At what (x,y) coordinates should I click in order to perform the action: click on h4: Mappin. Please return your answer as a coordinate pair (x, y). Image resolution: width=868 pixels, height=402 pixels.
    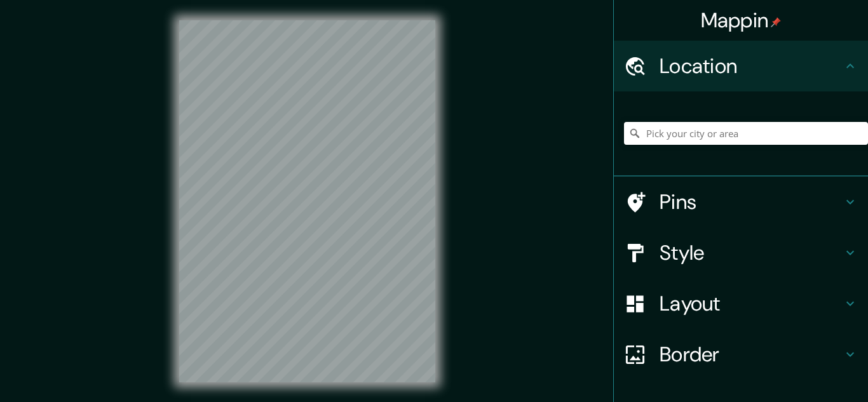
    Looking at the image, I should click on (741, 20).